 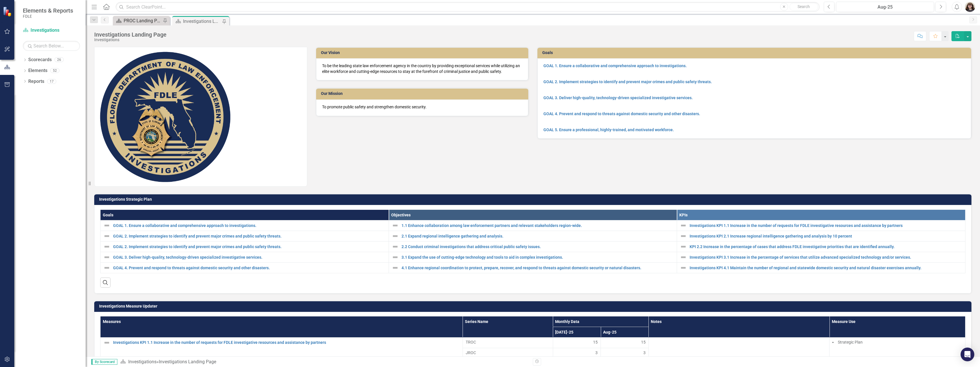 I want to click on h3: Investigations Strategic Plan, so click(x=533, y=199).